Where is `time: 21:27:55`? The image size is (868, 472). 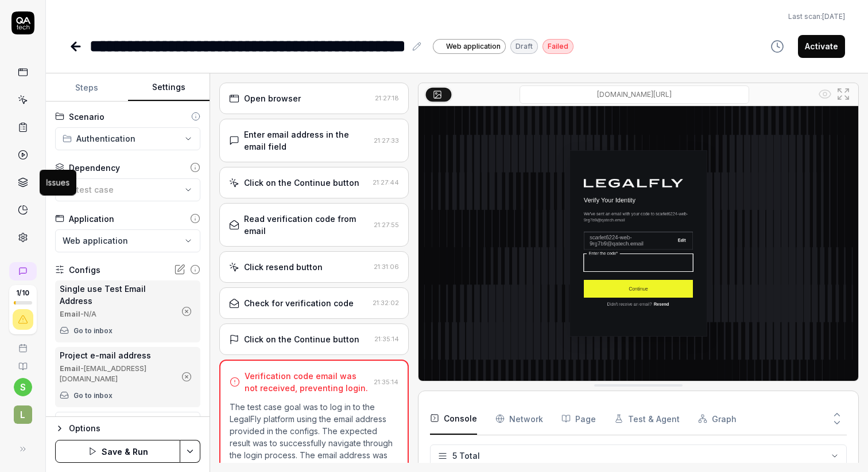
time: 21:27:55 is located at coordinates (387, 225).